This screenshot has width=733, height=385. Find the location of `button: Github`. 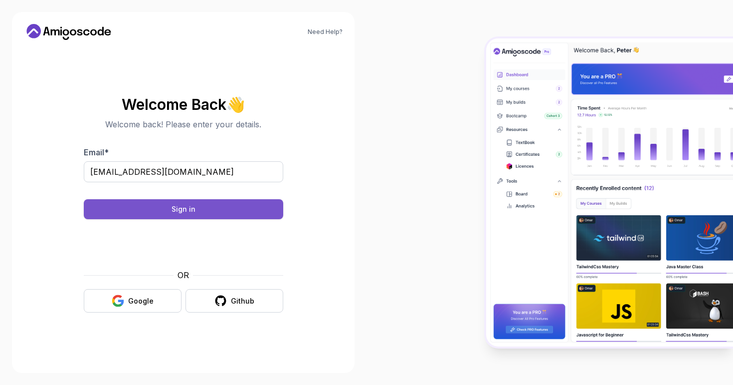

button: Github is located at coordinates (235, 300).